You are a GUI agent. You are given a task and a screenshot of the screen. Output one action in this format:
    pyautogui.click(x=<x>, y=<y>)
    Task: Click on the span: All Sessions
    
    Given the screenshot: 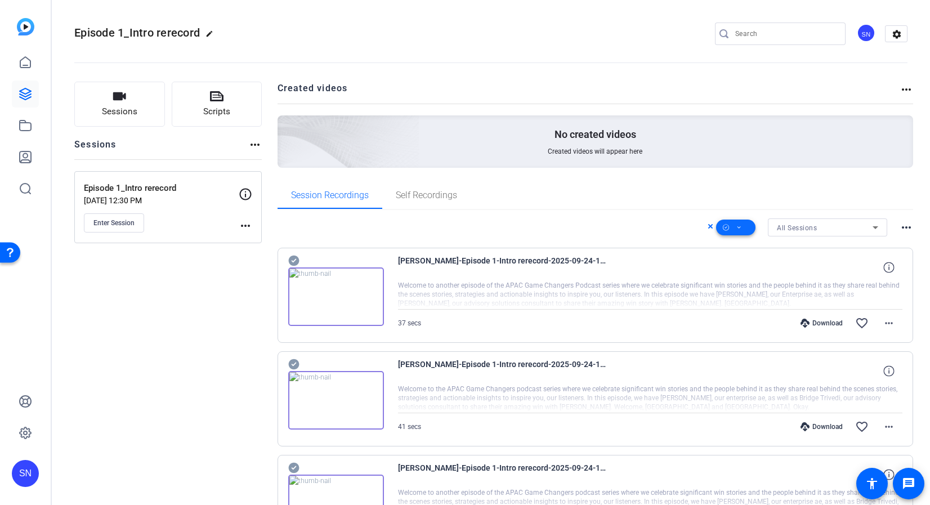 What is the action you would take?
    pyautogui.click(x=797, y=228)
    